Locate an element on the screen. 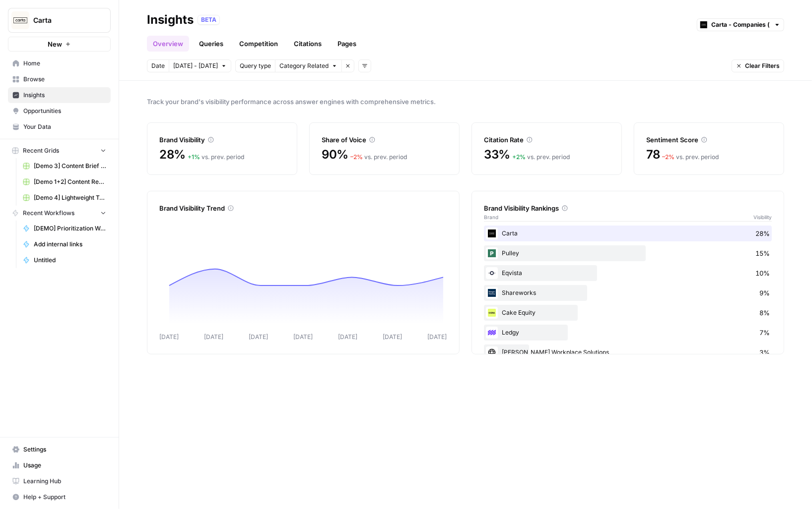  span: Brand is located at coordinates (491, 217).